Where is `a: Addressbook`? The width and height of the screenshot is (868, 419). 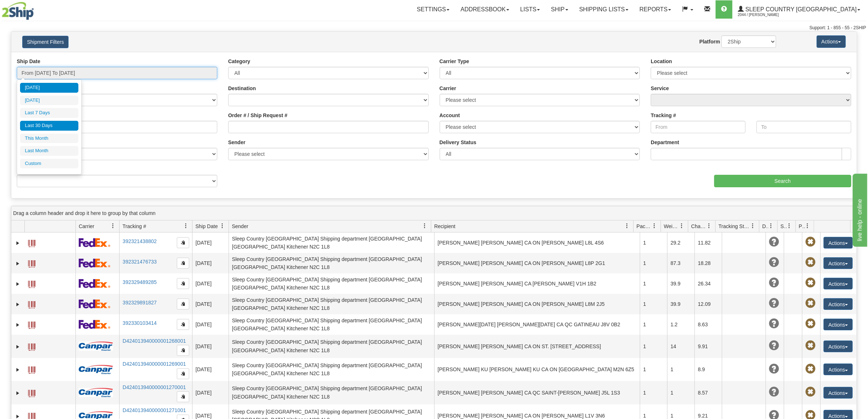 a: Addressbook is located at coordinates (485, 10).